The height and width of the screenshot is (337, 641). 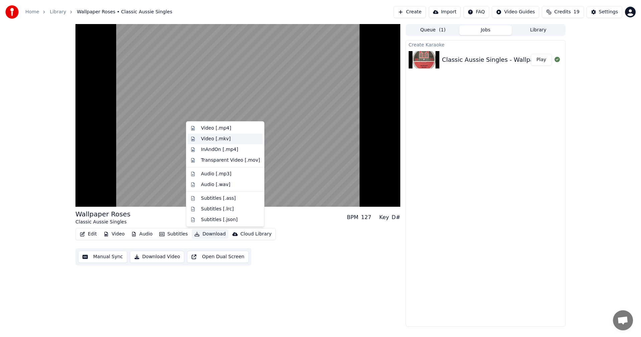 I want to click on button: Subtitles, so click(x=173, y=234).